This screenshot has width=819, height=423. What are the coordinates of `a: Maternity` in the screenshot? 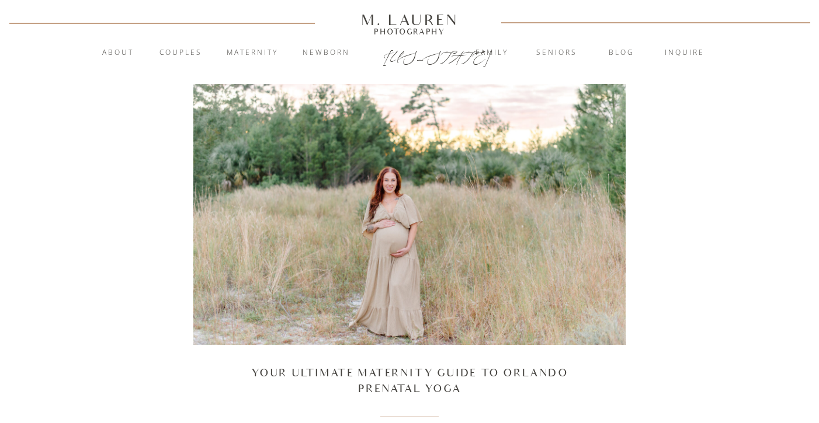 It's located at (252, 53).